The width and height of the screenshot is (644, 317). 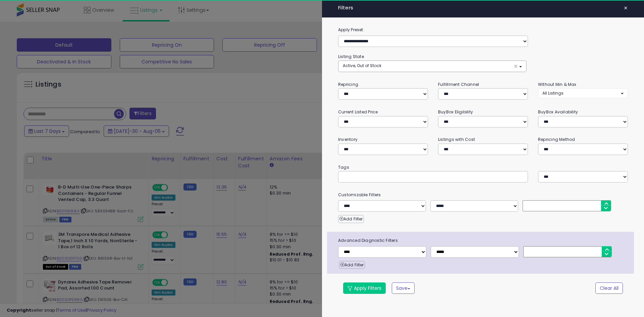 What do you see at coordinates (362, 66) in the screenshot?
I see `span: Active, Out of Stock` at bounding box center [362, 66].